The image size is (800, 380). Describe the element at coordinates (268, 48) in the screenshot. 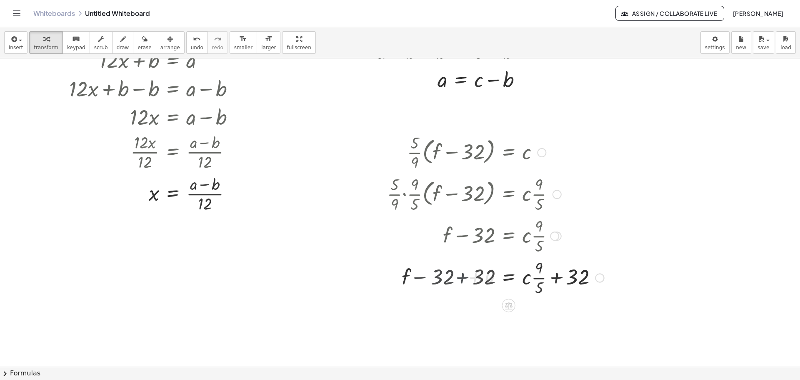

I see `span: larger` at that location.